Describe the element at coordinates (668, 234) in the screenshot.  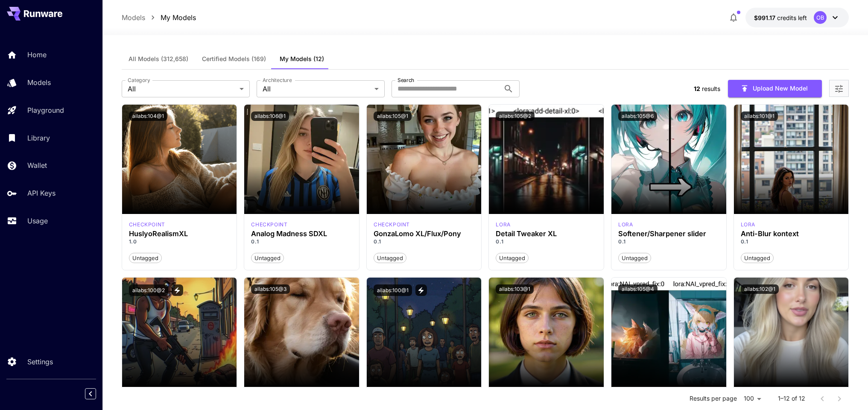
I see `h3: Softener/Sharpener slider` at that location.